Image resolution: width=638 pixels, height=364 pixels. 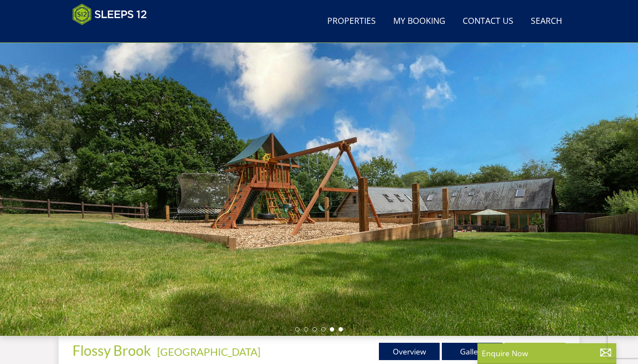 I want to click on a: Overview, so click(x=409, y=351).